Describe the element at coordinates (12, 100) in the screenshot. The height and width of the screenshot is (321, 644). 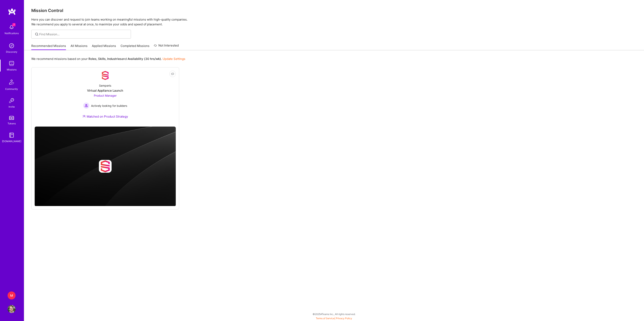
I see `img: Invite` at that location.